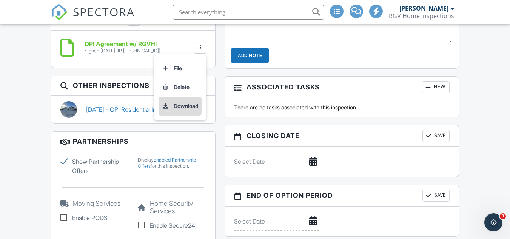 The image size is (510, 239). I want to click on h3: Partnerships, so click(133, 141).